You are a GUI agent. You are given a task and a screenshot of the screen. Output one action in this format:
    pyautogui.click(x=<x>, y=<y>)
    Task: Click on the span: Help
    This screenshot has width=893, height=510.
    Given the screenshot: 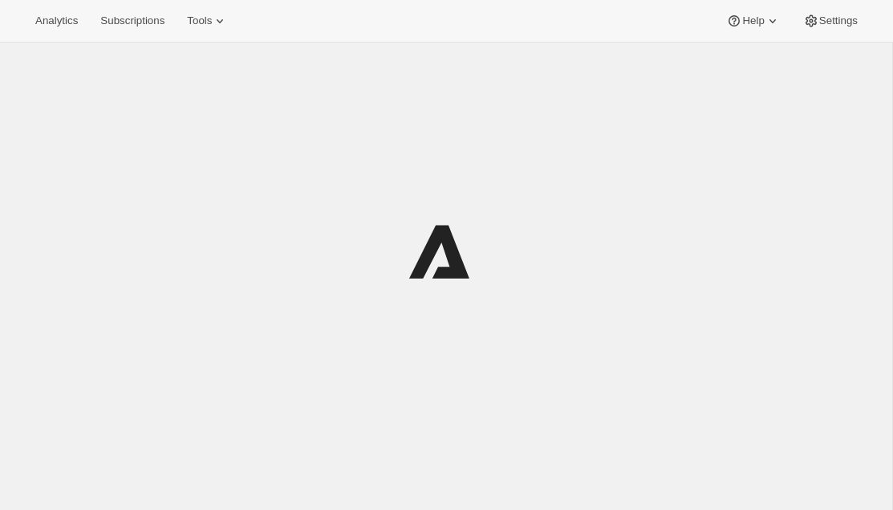 What is the action you would take?
    pyautogui.click(x=753, y=21)
    